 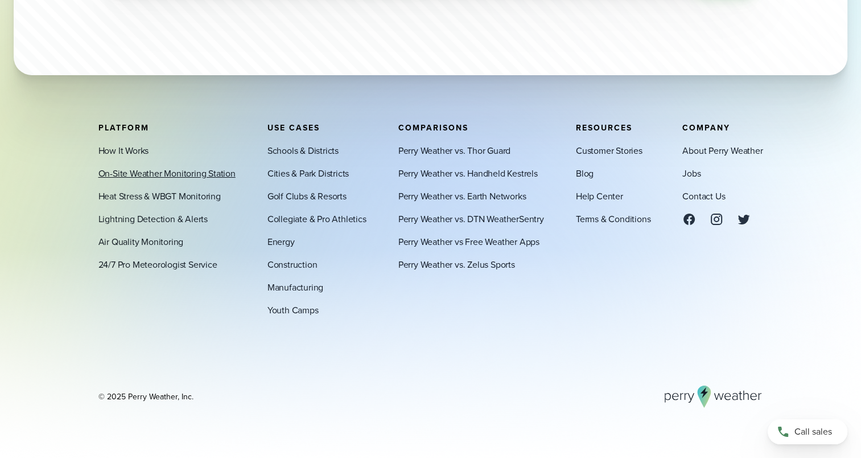 What do you see at coordinates (153, 219) in the screenshot?
I see `a: Lightning Detection & Alerts` at bounding box center [153, 219].